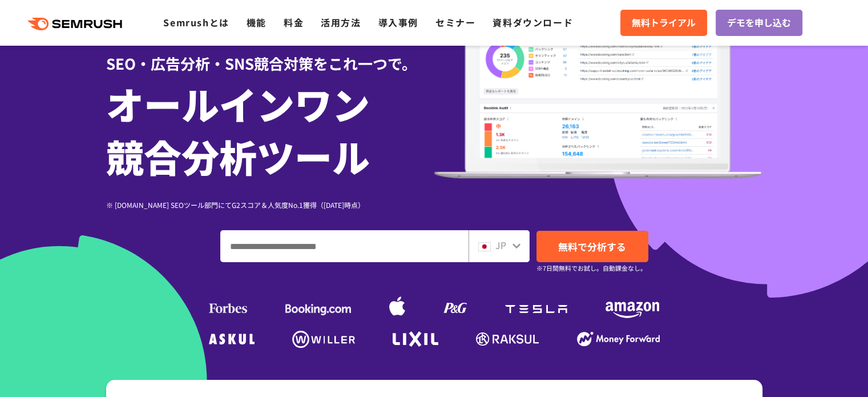 This screenshot has height=397, width=868. What do you see at coordinates (294, 23) in the screenshot?
I see `a: 料金` at bounding box center [294, 23].